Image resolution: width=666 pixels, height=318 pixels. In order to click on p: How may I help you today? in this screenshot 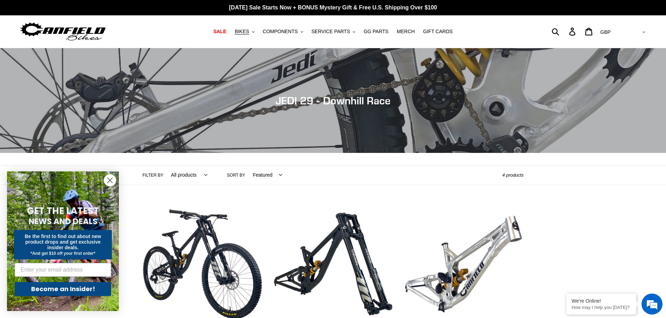, I will do `click(601, 308)`.